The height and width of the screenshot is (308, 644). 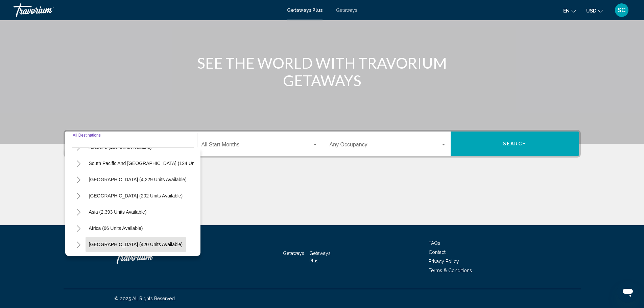 I want to click on a: Terms & Conditions, so click(x=450, y=271).